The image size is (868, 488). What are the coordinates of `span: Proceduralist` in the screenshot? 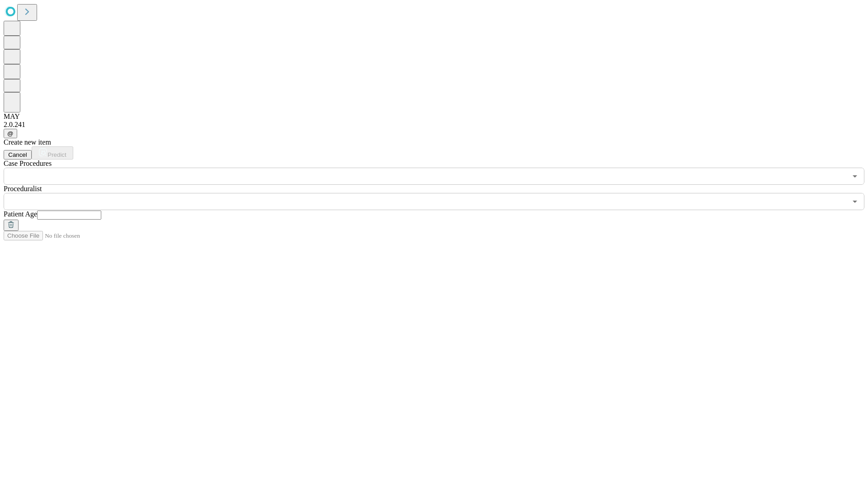 It's located at (22, 189).